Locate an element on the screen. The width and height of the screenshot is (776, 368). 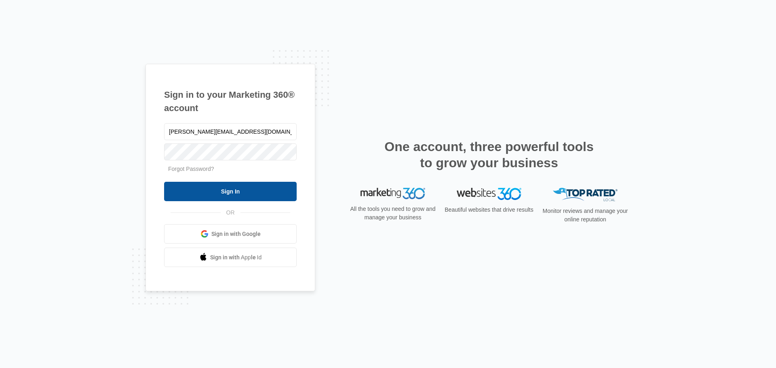
a: Sign in with Apple Id is located at coordinates (230, 257).